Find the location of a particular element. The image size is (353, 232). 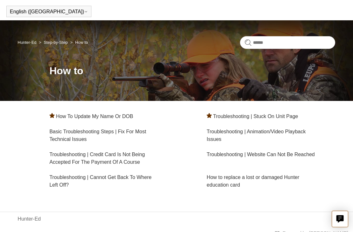

a: Troubleshooting | Credit Card Is Not Being Accepted For The Payment Of A Course is located at coordinates (97, 158).